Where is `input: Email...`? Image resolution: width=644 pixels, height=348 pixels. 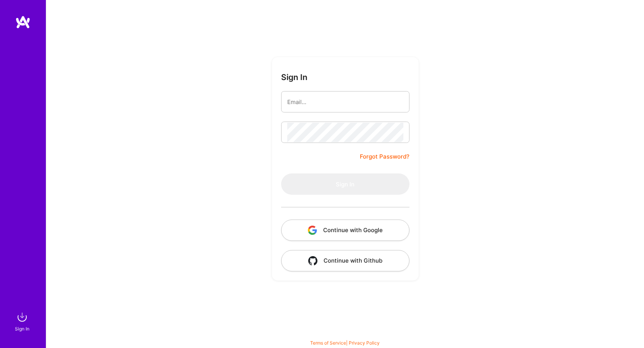 input: Email... is located at coordinates (345, 102).